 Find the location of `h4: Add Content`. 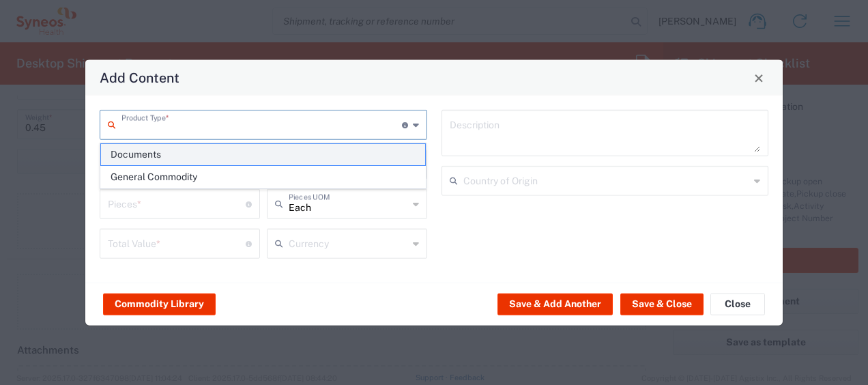

h4: Add Content is located at coordinates (139, 77).